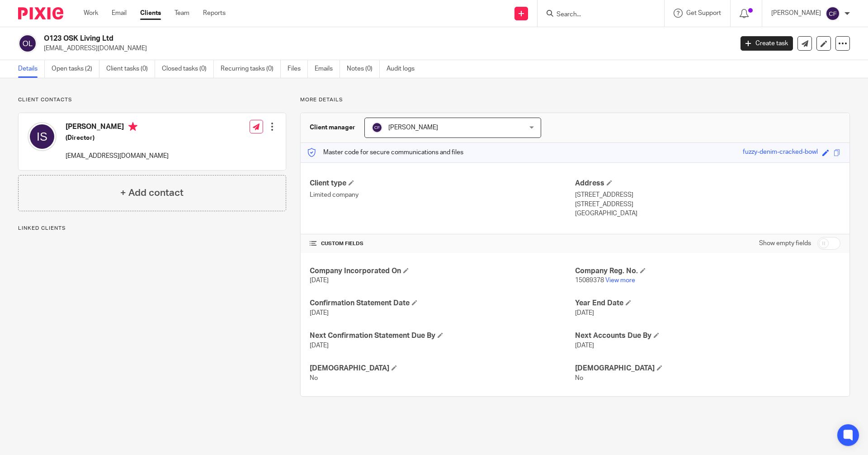  What do you see at coordinates (117, 138) in the screenshot?
I see `h5: (Director)` at bounding box center [117, 138].